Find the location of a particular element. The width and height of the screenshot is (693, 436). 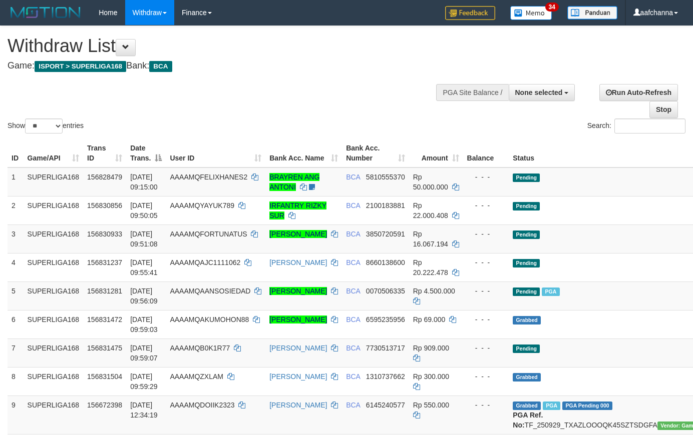

span: Marked by aafsoycanthlai is located at coordinates (550, 292).